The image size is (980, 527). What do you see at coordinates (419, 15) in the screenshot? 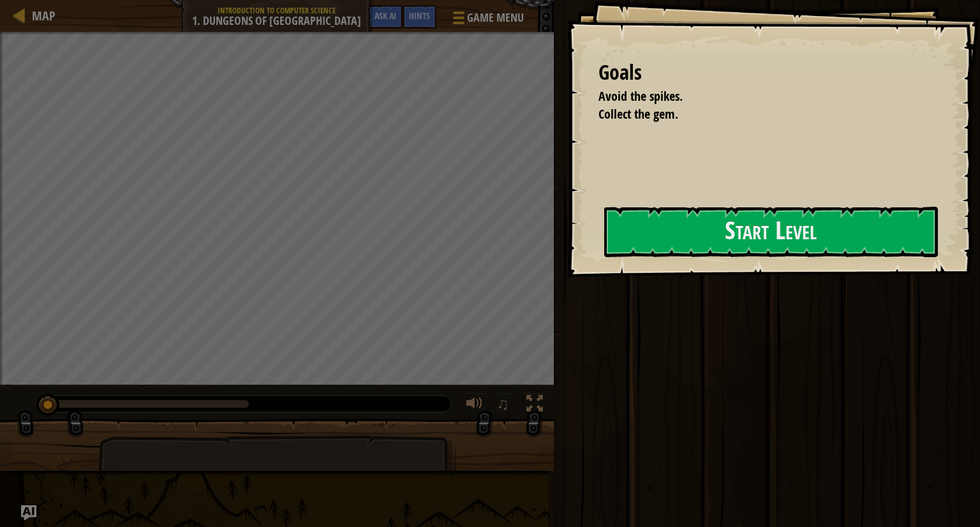
I see `span: Hints` at bounding box center [419, 15].